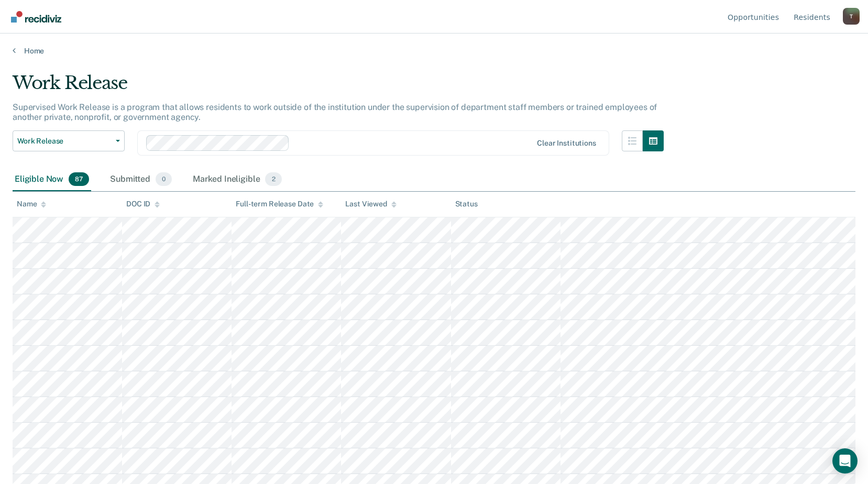  I want to click on div: Eligible Now87, so click(52, 180).